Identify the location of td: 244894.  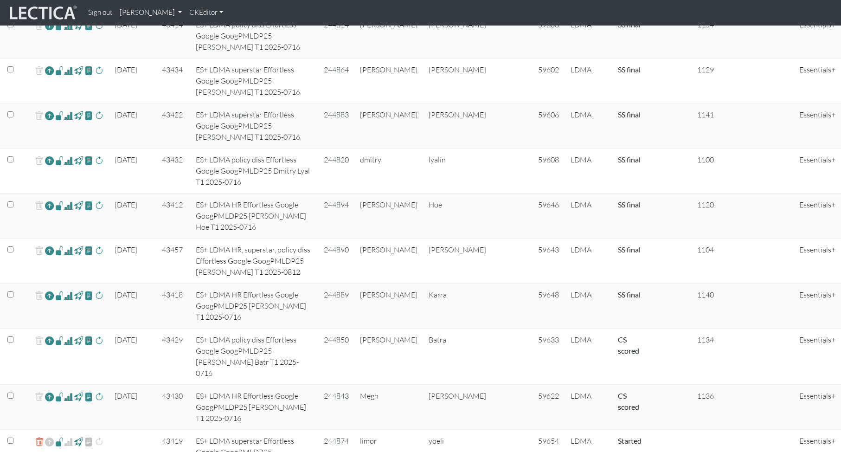
(336, 216).